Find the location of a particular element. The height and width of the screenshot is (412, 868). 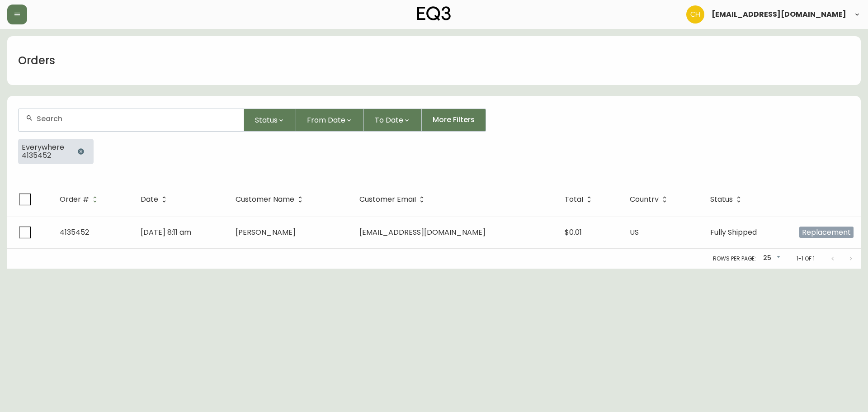

p: Rows per page: is located at coordinates (734, 259).